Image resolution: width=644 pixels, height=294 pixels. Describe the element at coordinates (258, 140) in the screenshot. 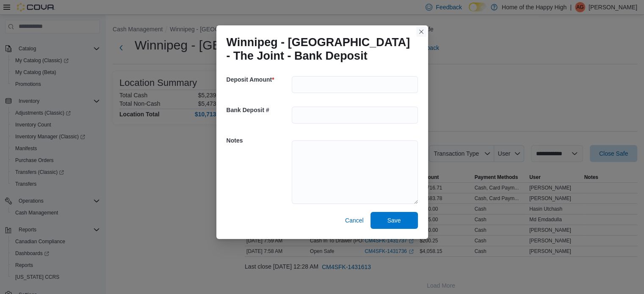

I see `h5: Notes` at that location.